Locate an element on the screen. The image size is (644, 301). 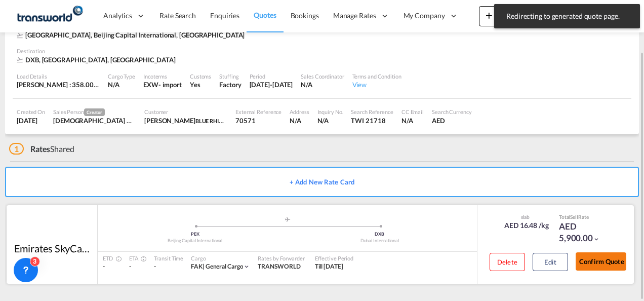
div: Emirates SkyCargo is located at coordinates (52, 248).